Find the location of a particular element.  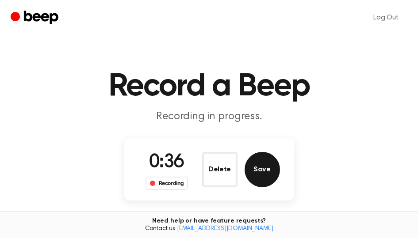

span: 0:36 is located at coordinates (167, 163).